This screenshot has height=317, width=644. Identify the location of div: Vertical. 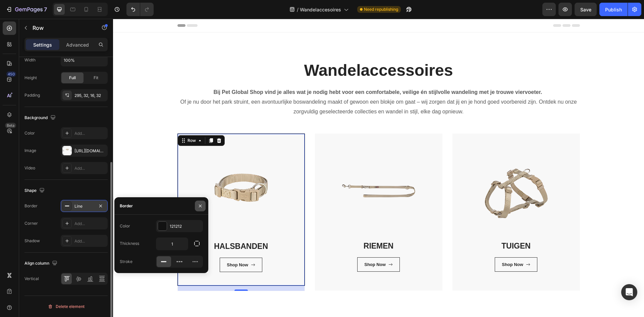
(32, 279).